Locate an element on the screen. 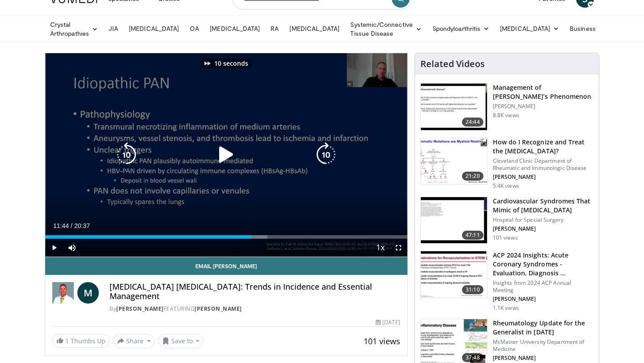 This screenshot has width=644, height=363. button: Save to is located at coordinates (181, 341).